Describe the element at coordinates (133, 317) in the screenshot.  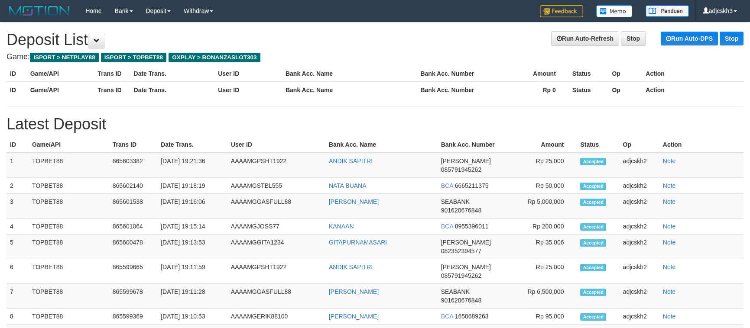
I see `td: 865599369` at that location.